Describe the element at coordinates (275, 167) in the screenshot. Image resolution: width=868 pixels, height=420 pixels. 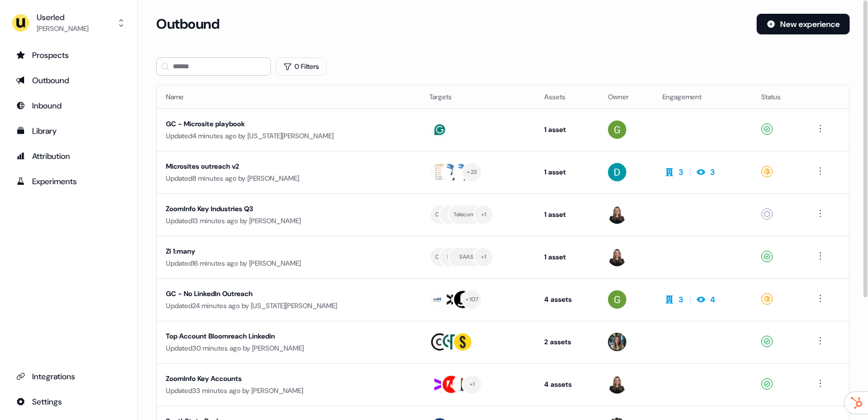
I see `div: Microsites outreach v2` at that location.